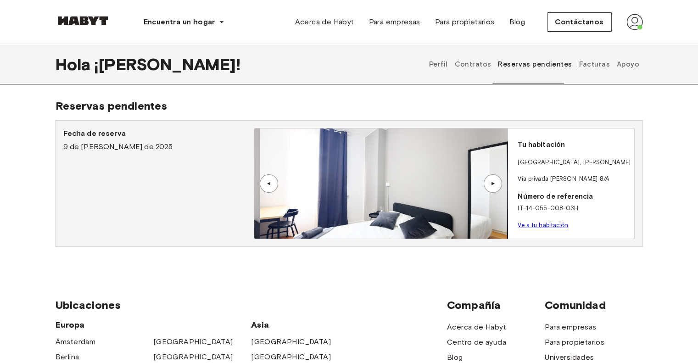 The width and height of the screenshot is (698, 363). What do you see at coordinates (594, 64) in the screenshot?
I see `font: Facturas` at bounding box center [594, 64].